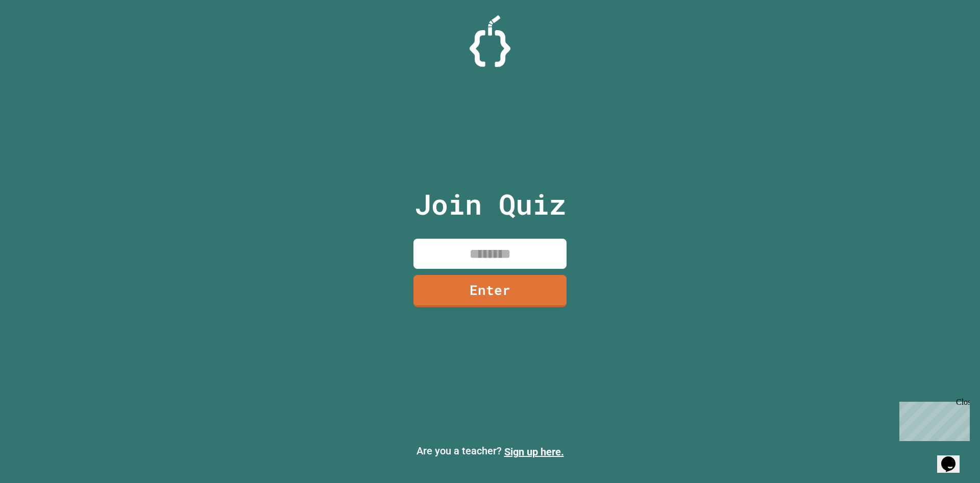 Image resolution: width=980 pixels, height=483 pixels. What do you see at coordinates (490, 41) in the screenshot?
I see `img: Logo.svg` at bounding box center [490, 41].